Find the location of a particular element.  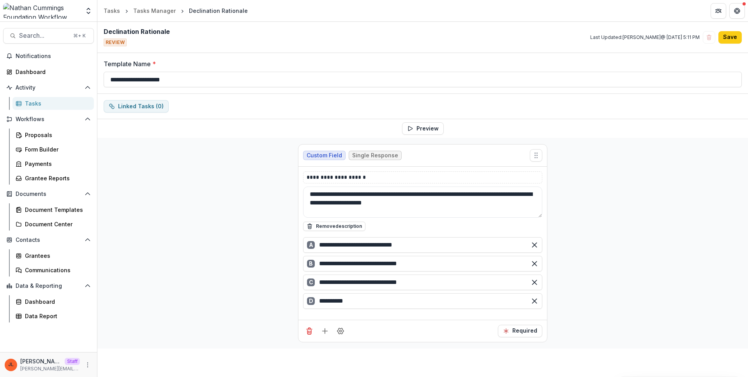

button: Required is located at coordinates (520, 331).